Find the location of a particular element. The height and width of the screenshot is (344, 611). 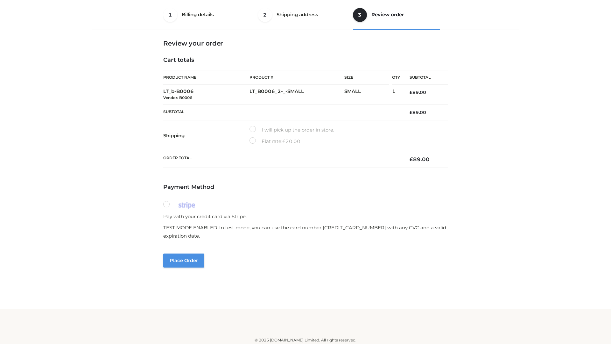

h4: Cart totals is located at coordinates (306, 60).